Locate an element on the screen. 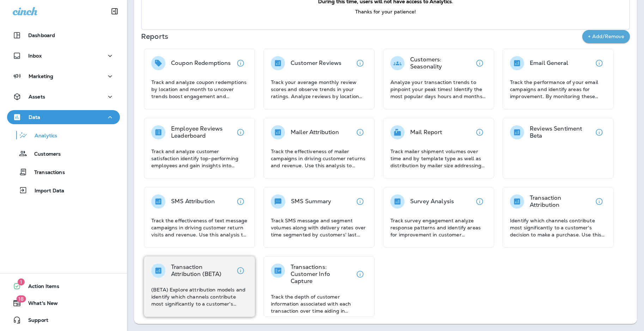 This screenshot has height=331, width=644. p: Track the performance of your email campaigns and identify areas for improvement. By monitoring t... is located at coordinates (558, 89).